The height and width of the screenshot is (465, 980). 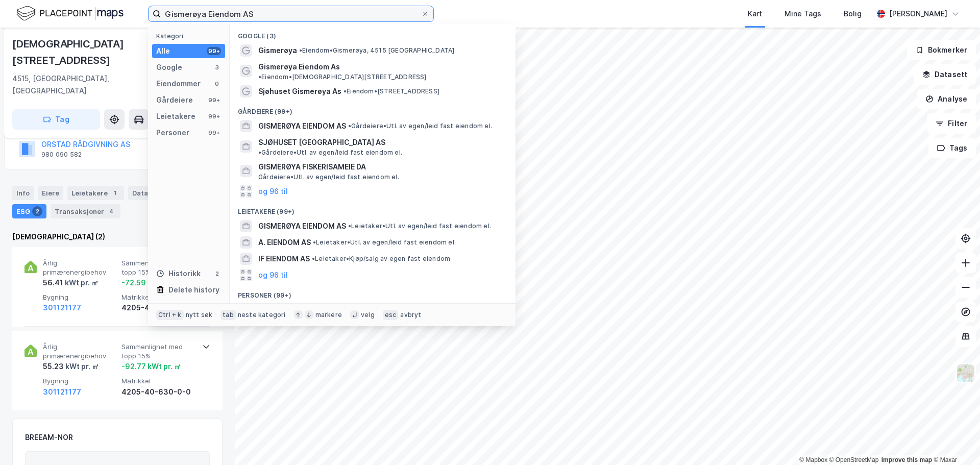 I want to click on div: Personer, so click(x=173, y=132).